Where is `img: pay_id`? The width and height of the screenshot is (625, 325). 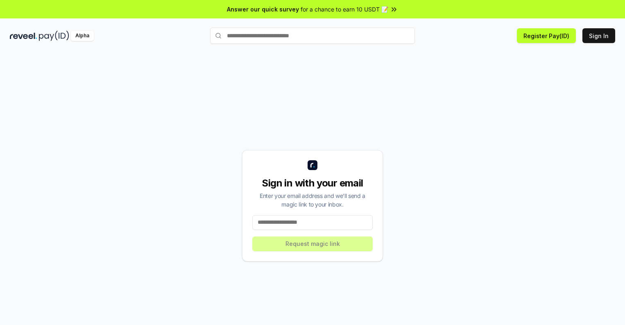 img: pay_id is located at coordinates (54, 36).